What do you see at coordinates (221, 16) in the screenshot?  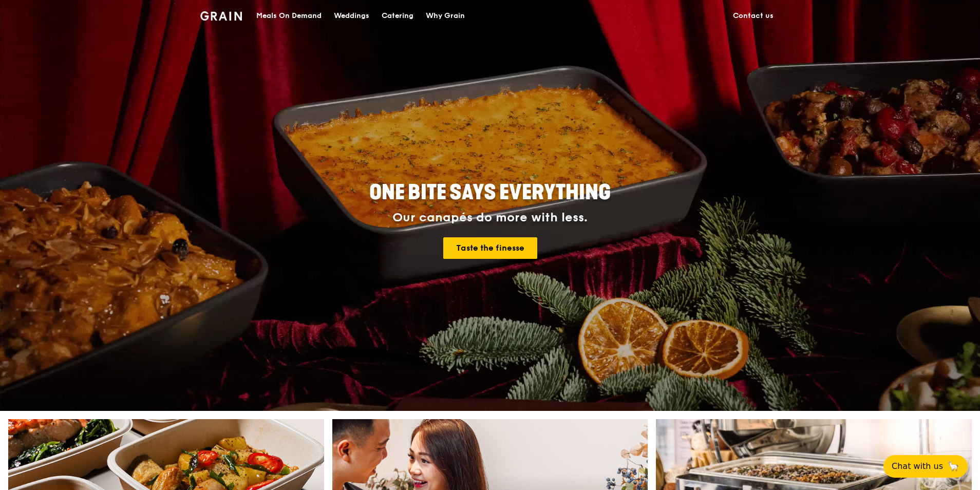 I see `img: Grain` at bounding box center [221, 16].